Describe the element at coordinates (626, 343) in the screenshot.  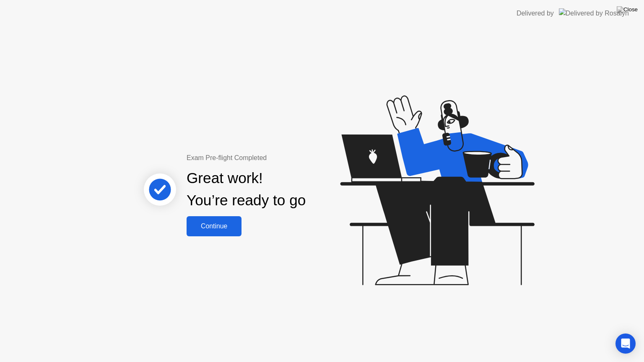
I see `div: Open Intercom Messenger` at that location.